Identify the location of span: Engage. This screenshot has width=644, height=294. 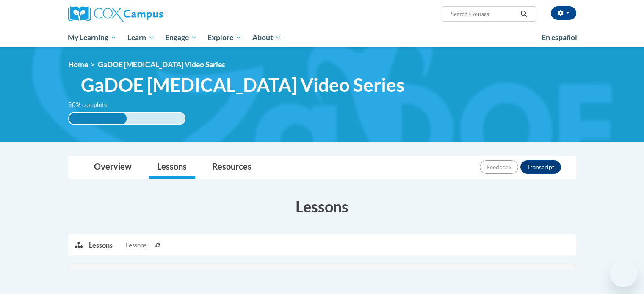
(181, 38).